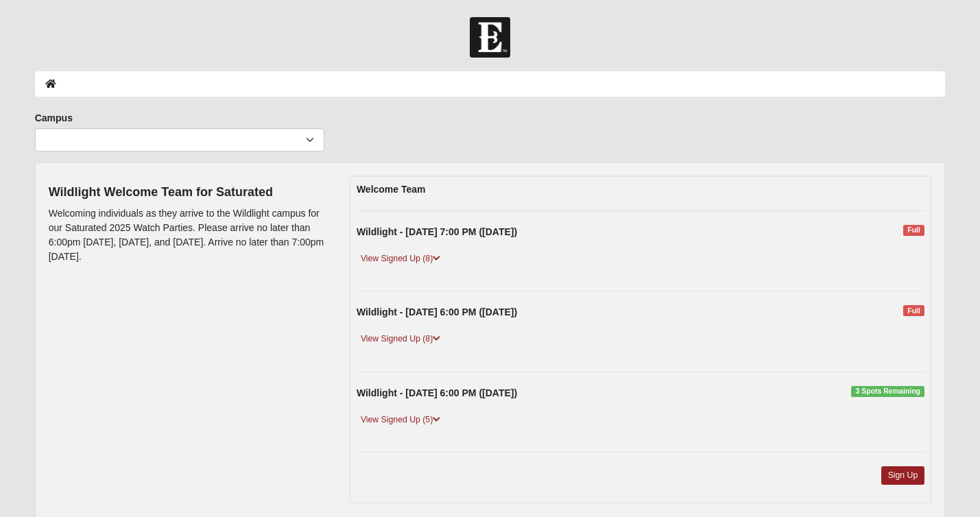 The height and width of the screenshot is (517, 980). I want to click on label: Campus, so click(53, 118).